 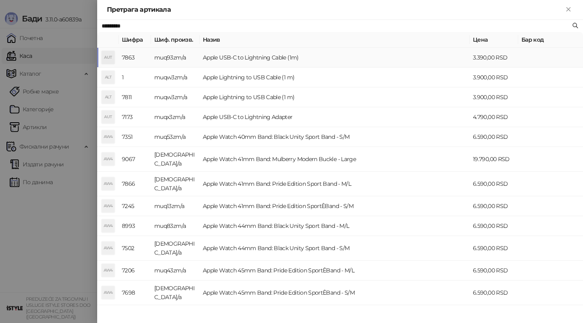 I want to click on td: 8993, so click(x=135, y=226).